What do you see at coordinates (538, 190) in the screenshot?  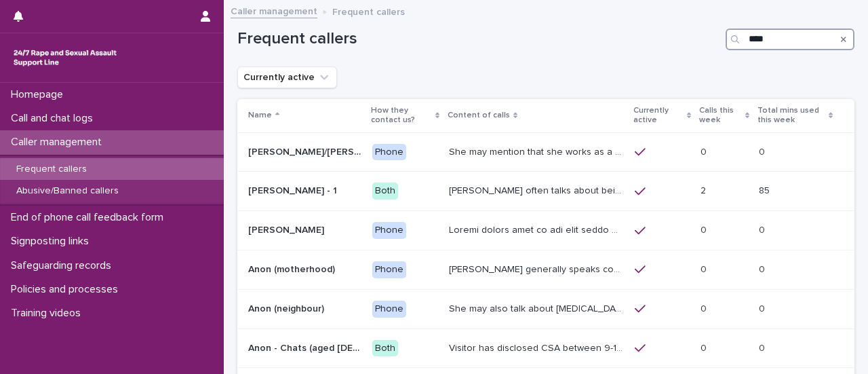 I see `p: Amy often talks about being raped a night before or 2 weeks ago or a month ago. She also makes re...` at bounding box center [538, 190].